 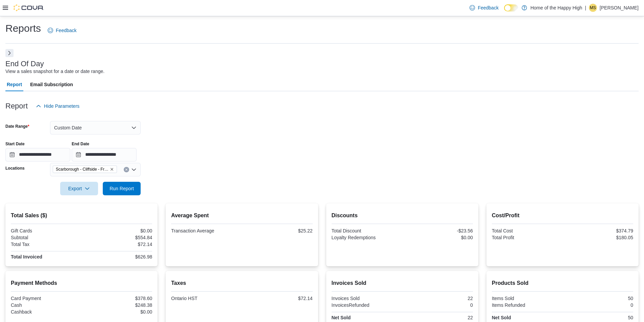 I want to click on h2: Cost/Profit, so click(x=563, y=215).